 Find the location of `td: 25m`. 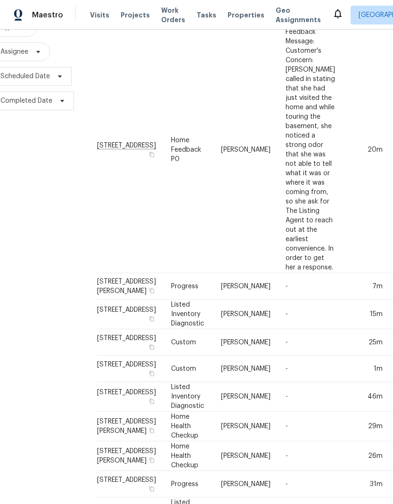

td: 25m is located at coordinates (366, 342).